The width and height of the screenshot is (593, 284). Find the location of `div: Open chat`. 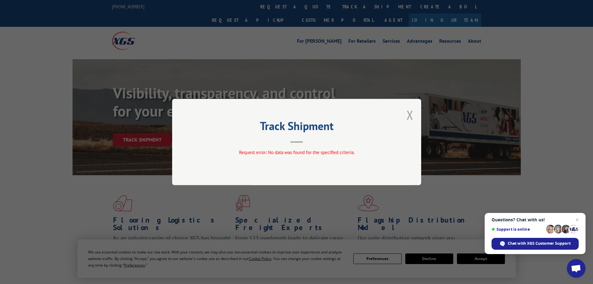

div: Open chat is located at coordinates (576, 268).